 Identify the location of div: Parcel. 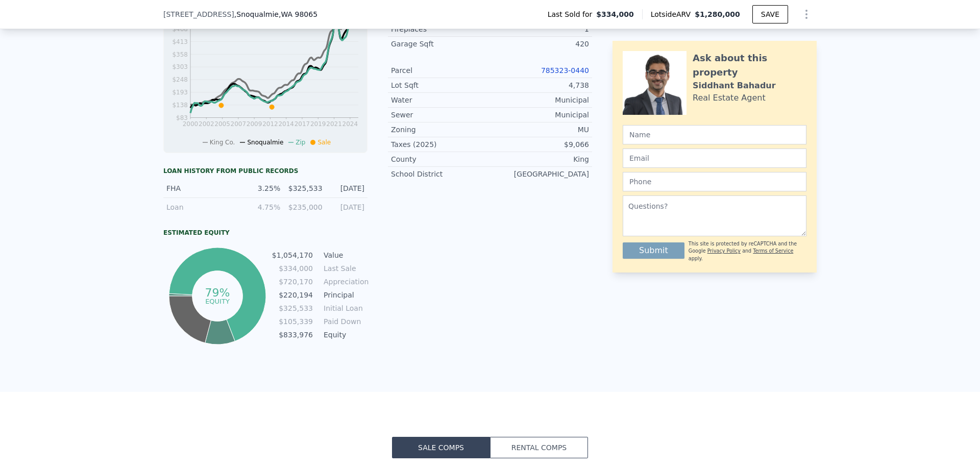
(440, 71).